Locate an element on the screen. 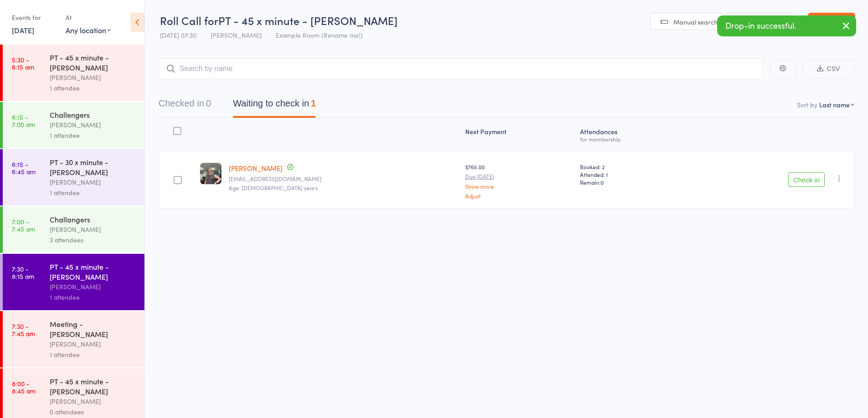 Image resolution: width=868 pixels, height=418 pixels. small: m_n_ryan@bigpond.com is located at coordinates (343, 179).